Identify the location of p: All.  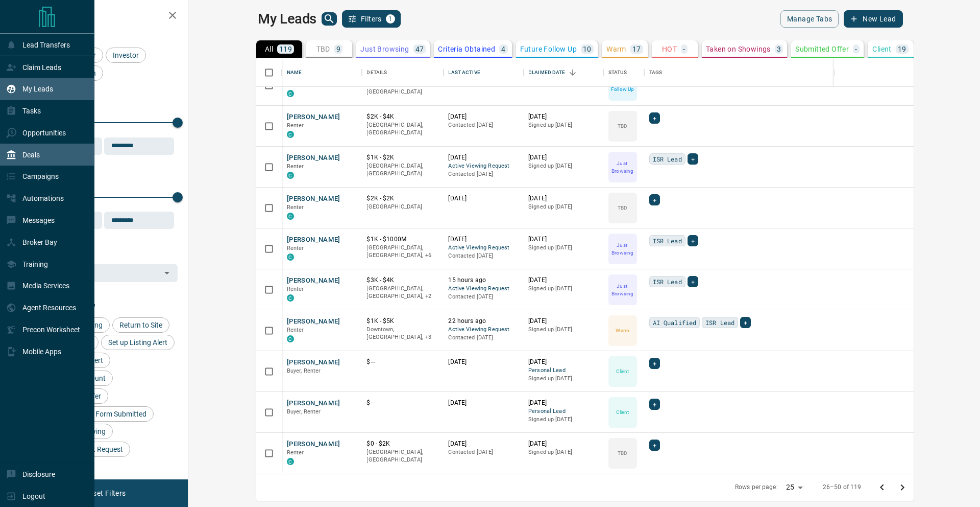
(269, 49).